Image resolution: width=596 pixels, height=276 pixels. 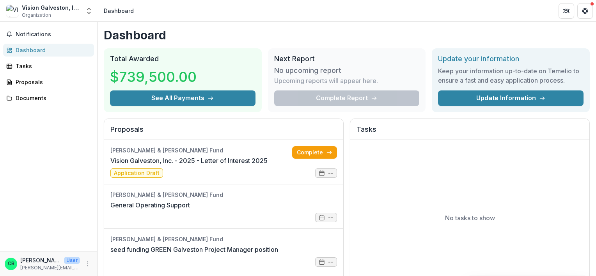 What do you see at coordinates (88, 264) in the screenshot?
I see `button: More` at bounding box center [88, 264].